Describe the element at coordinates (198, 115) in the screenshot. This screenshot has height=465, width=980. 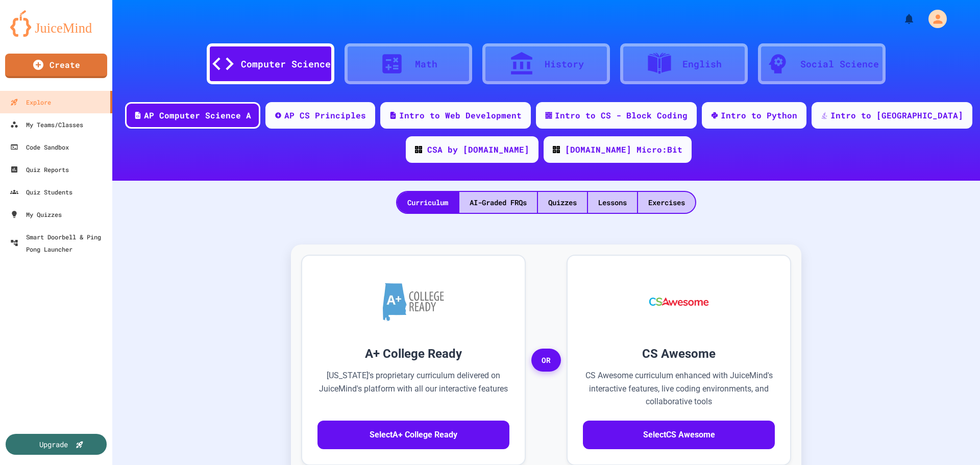
I see `div: AP Computer Science A` at that location.